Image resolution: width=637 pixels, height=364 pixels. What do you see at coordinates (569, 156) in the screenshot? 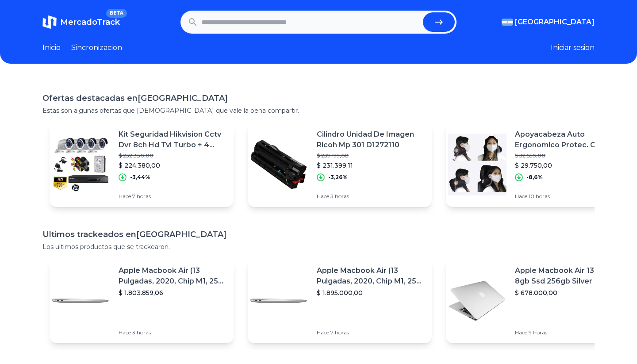
I see `p: $ 32.550,00` at bounding box center [569, 156].